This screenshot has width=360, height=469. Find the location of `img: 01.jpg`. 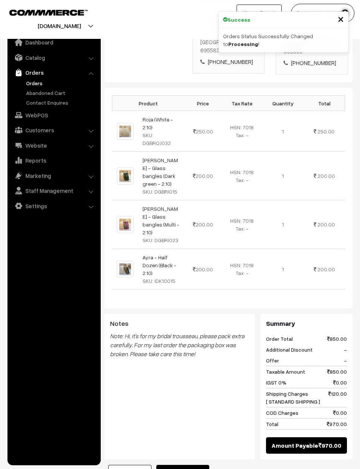

img: 01.jpg is located at coordinates (125, 269).